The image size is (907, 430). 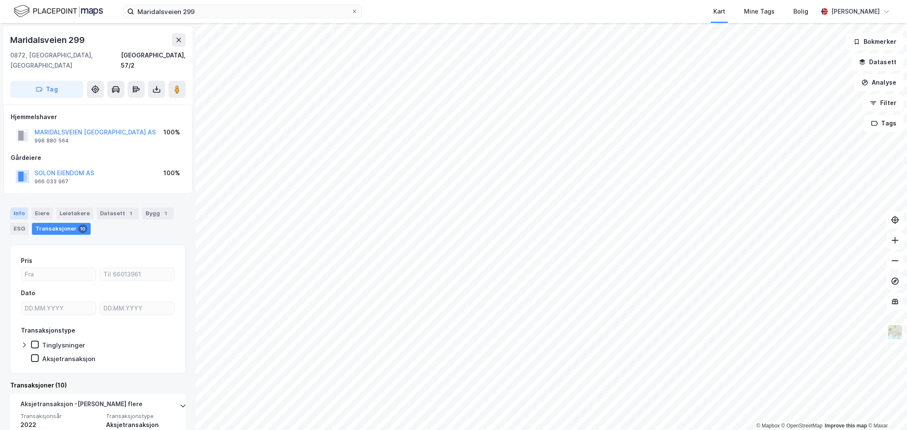 What do you see at coordinates (243, 11) in the screenshot?
I see `input: Søk på adresse, matrikkel, gårdeiere, leietakere eller personer` at bounding box center [243, 11].